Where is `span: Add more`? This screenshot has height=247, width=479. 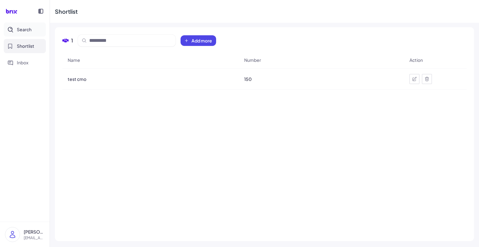 span: Add more is located at coordinates (202, 41).